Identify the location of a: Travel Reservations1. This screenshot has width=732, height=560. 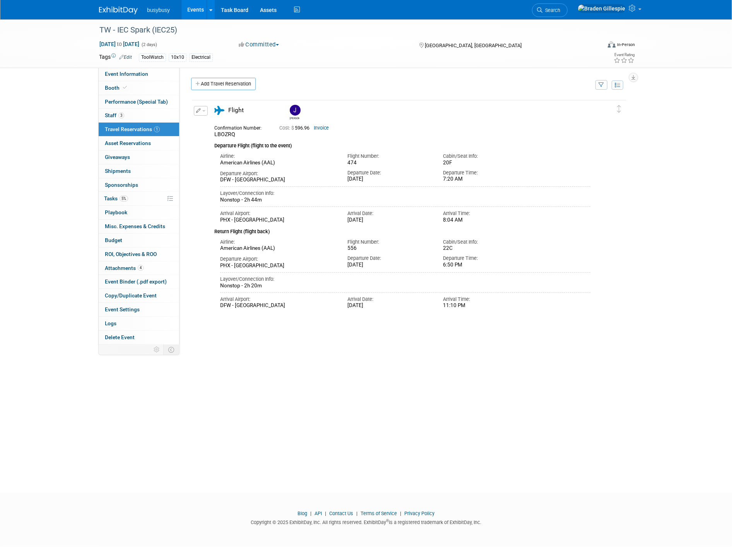
(139, 129).